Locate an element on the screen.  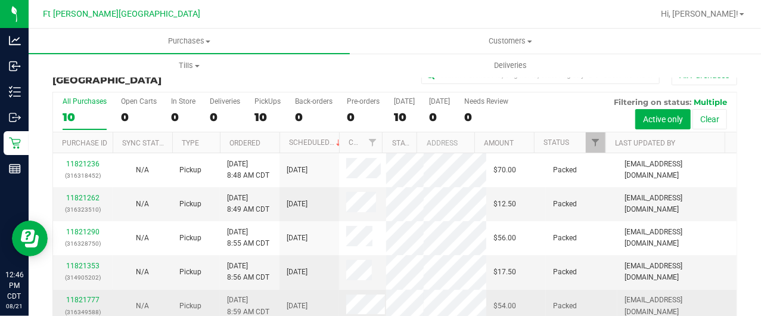
a: Ordered is located at coordinates (245, 143).